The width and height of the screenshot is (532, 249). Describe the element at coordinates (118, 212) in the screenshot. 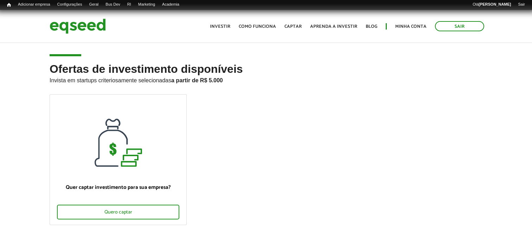

I see `div: Quero captar` at that location.